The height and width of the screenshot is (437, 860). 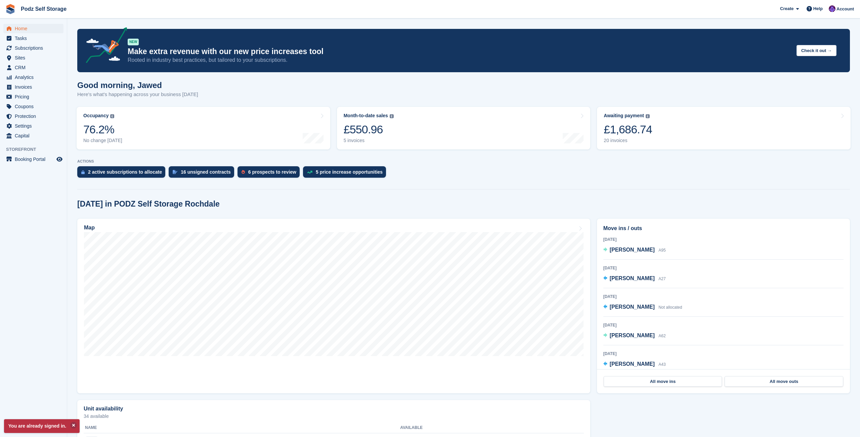 What do you see at coordinates (35, 38) in the screenshot?
I see `span: Tasks` at bounding box center [35, 38].